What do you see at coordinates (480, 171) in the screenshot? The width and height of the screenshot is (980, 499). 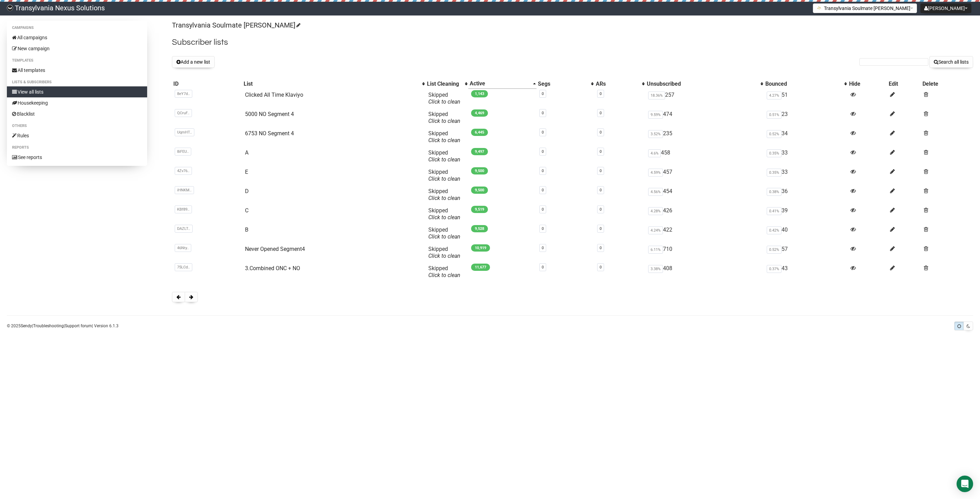 I see `span: 9,500` at bounding box center [480, 171].